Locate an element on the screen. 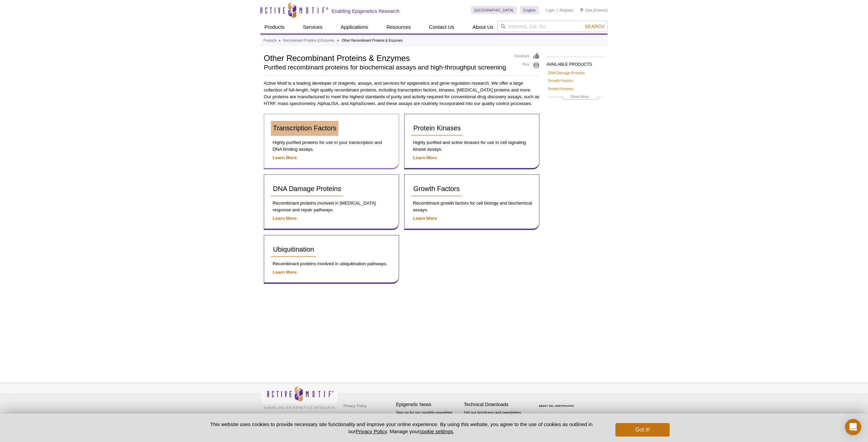  a: Login is located at coordinates (550, 10).